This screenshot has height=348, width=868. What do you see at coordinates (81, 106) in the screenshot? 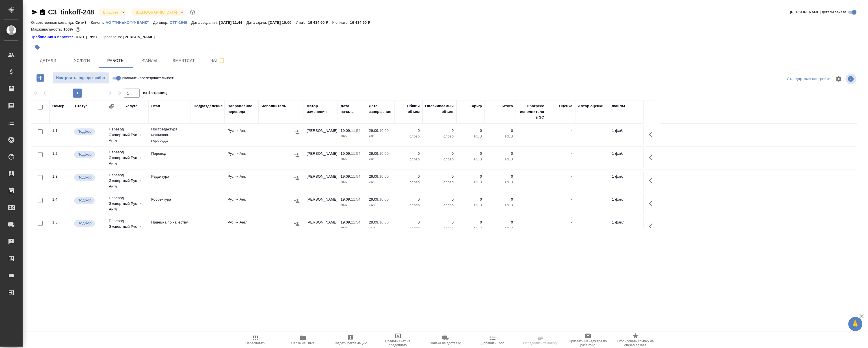
I see `div: Статус` at bounding box center [81, 106].